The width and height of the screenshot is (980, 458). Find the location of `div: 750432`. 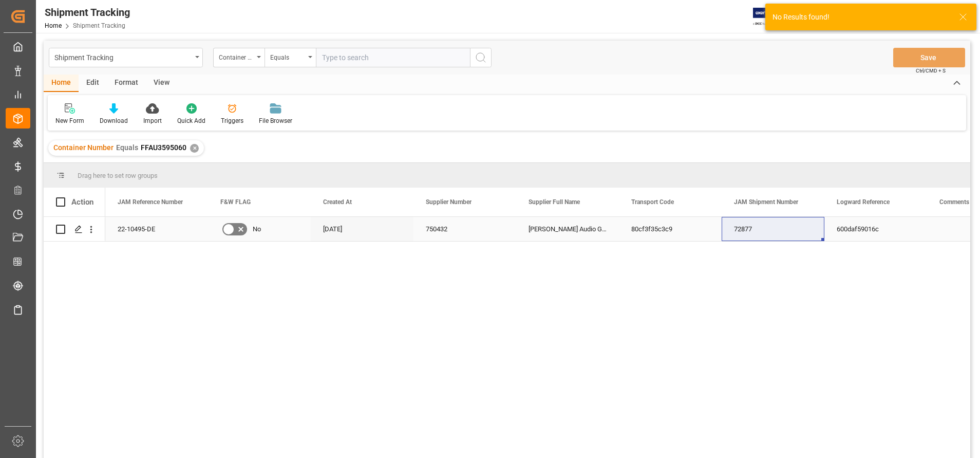

div: 750432 is located at coordinates (465, 228).